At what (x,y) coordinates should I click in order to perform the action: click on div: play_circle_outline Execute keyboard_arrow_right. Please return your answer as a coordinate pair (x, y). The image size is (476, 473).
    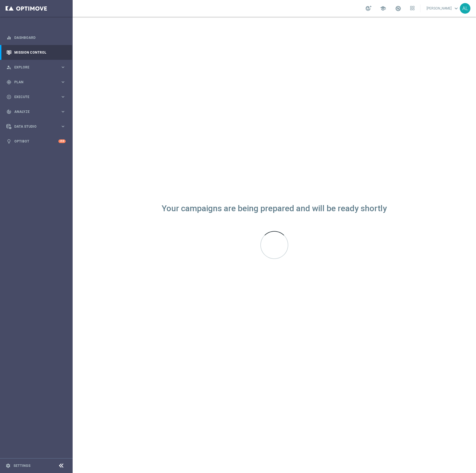
    Looking at the image, I should click on (36, 97).